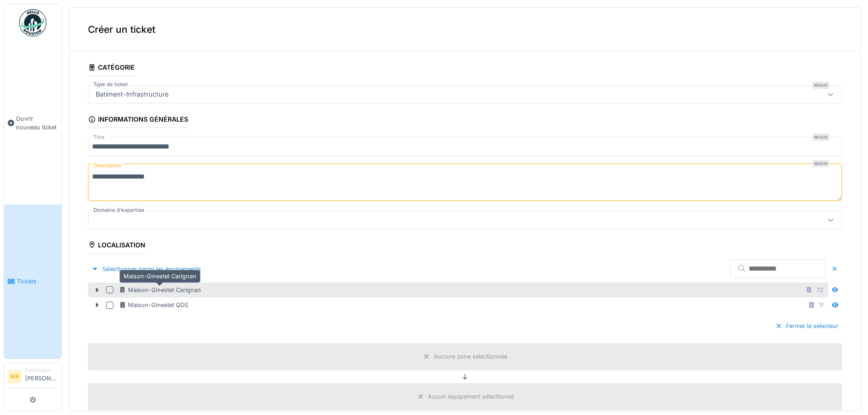 This screenshot has width=868, height=415. Describe the element at coordinates (154, 304) in the screenshot. I see `div: Maison-Ginestet QDS` at that location.